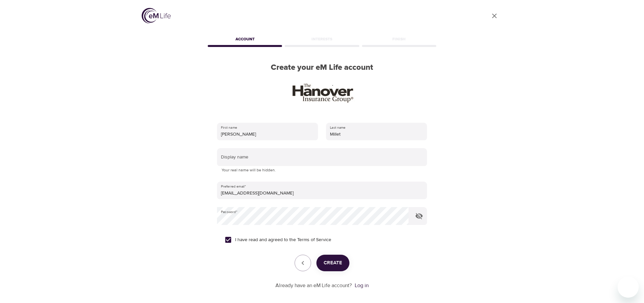 This screenshot has height=303, width=644. What do you see at coordinates (322, 67) in the screenshot?
I see `h2: Create your eM Life account` at bounding box center [322, 67].